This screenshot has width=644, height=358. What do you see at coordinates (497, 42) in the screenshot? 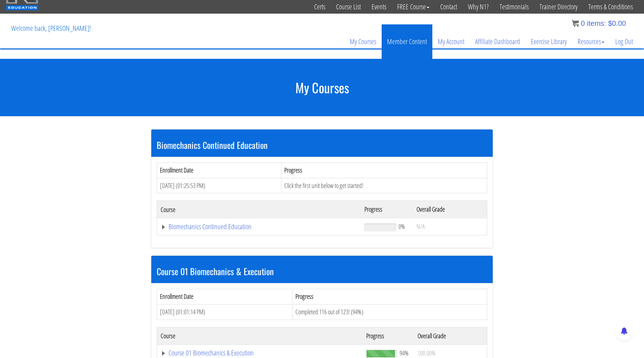
I see `a: Affiliate Dashboard` at bounding box center [497, 42].